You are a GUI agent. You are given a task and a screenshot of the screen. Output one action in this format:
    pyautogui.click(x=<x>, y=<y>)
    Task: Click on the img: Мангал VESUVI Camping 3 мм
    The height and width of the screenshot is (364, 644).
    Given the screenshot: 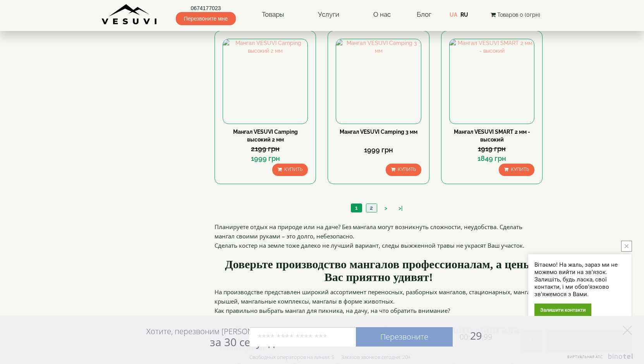 What is the action you would take?
    pyautogui.click(x=378, y=81)
    